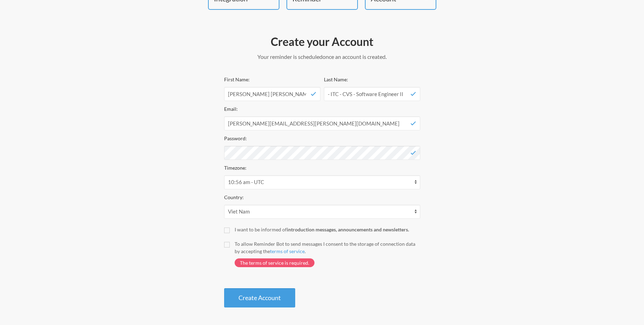 The width and height of the screenshot is (644, 325). What do you see at coordinates (237, 79) in the screenshot?
I see `label: First Name:` at bounding box center [237, 79].